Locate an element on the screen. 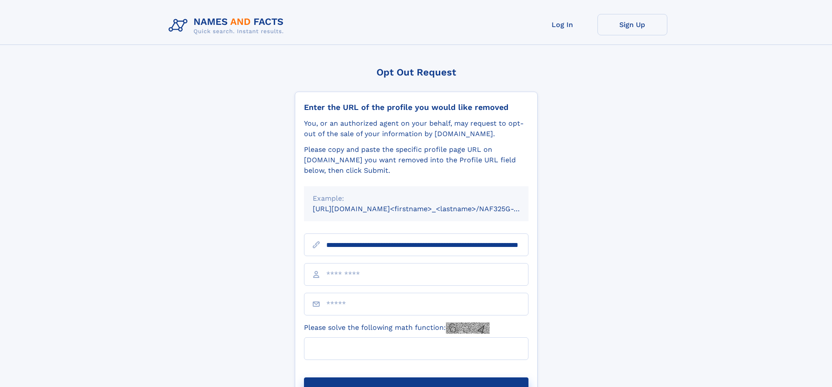 This screenshot has width=832, height=387. div: Enter the URL of the profile you would like removed is located at coordinates (416, 107).